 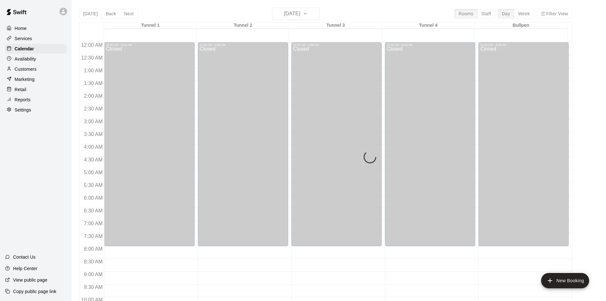 I want to click on a: Customers, so click(x=36, y=69).